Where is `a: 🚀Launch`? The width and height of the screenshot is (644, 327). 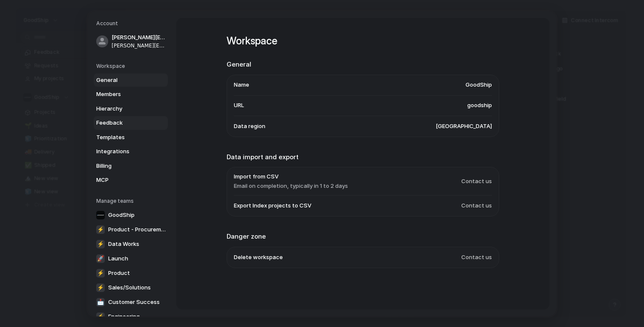
a: 🚀Launch is located at coordinates (132, 258).